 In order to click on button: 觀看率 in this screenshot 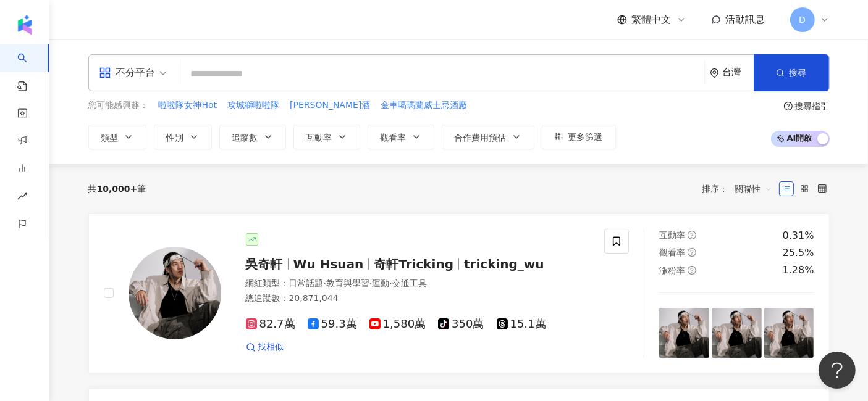, I will do `click(401, 137)`.